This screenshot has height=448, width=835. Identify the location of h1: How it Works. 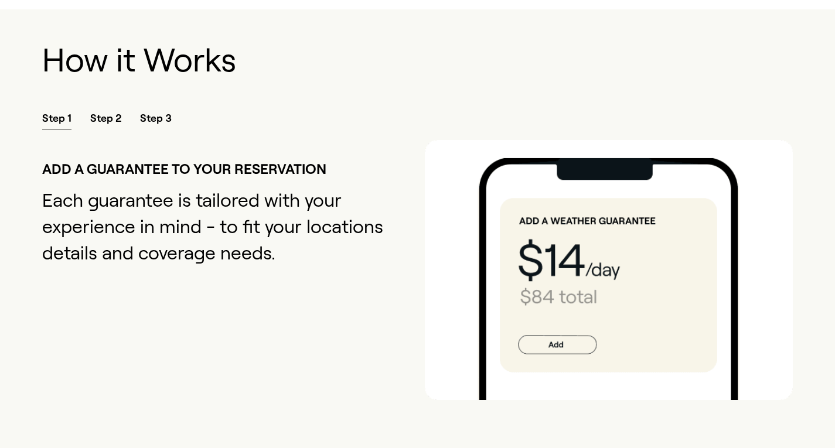
(417, 60).